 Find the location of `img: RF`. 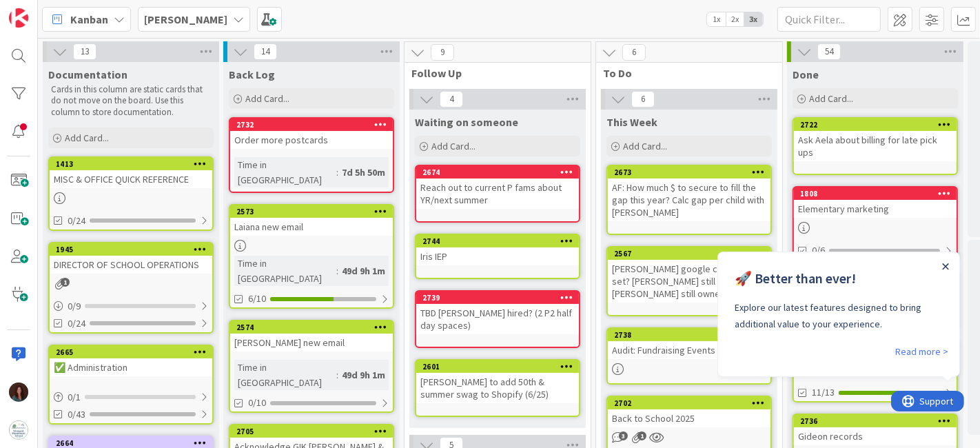

img: RF is located at coordinates (19, 392).